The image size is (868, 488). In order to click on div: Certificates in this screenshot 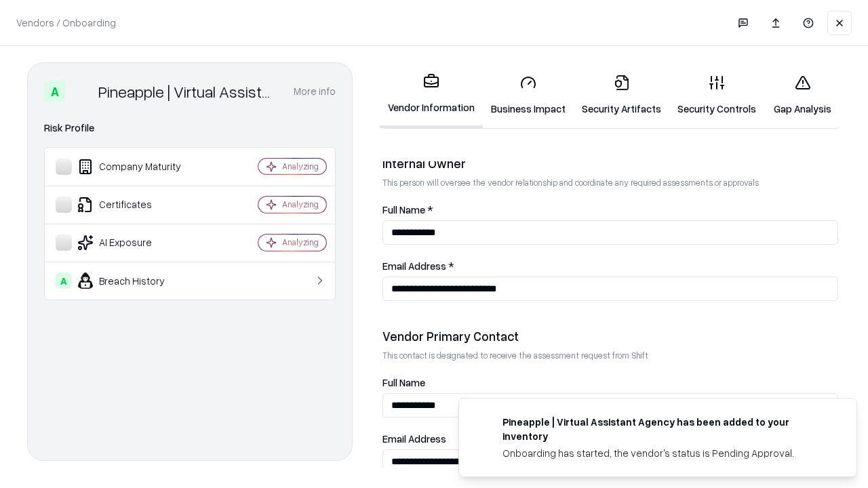, I will do `click(136, 205)`.